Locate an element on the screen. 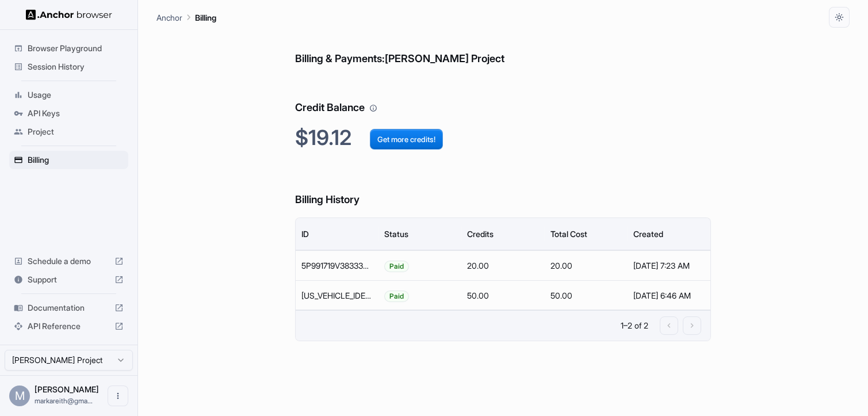 Image resolution: width=868 pixels, height=416 pixels. div: Browser Playground is located at coordinates (69, 48).